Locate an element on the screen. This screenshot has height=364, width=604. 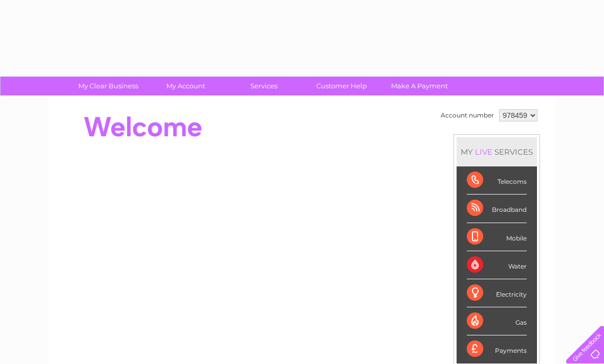
td: Account number is located at coordinates (467, 116).